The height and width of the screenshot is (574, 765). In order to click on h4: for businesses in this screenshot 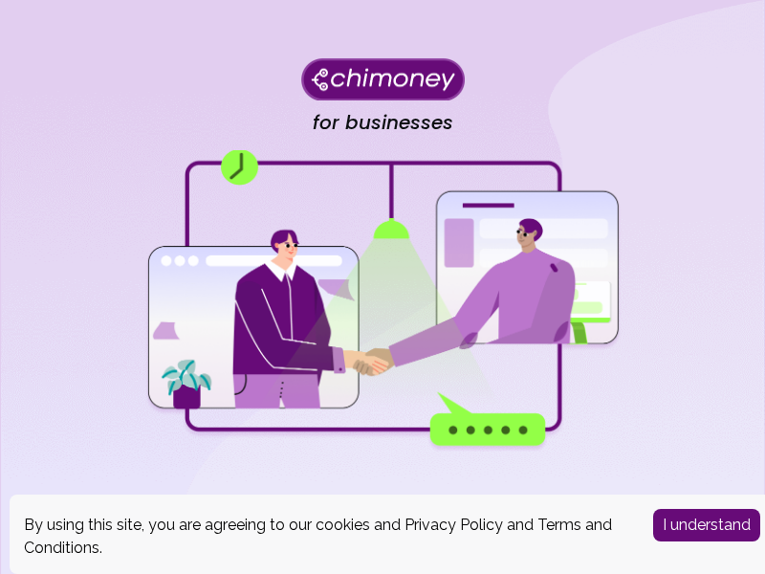, I will do `click(383, 122)`.